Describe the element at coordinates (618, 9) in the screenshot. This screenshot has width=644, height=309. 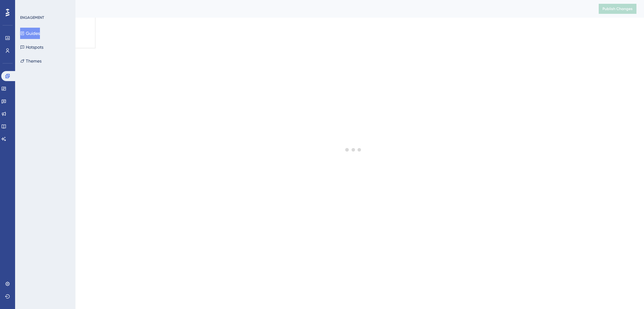
I see `button: Publish Changes` at that location.